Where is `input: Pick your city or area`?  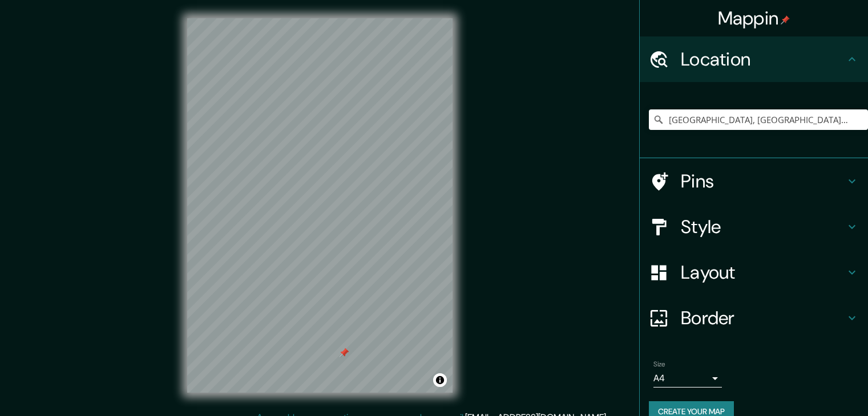 input: Pick your city or area is located at coordinates (758, 120).